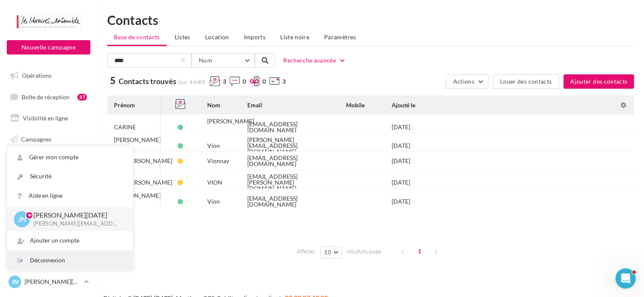 Image resolution: width=644 pixels, height=297 pixels. Describe the element at coordinates (598, 82) in the screenshot. I see `button: Ajouter des contacts` at that location.